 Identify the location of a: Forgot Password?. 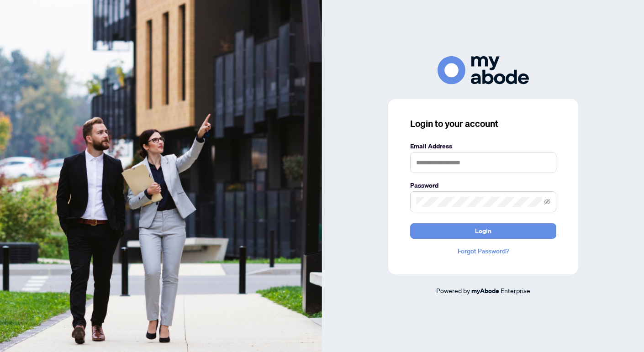
(483, 251).